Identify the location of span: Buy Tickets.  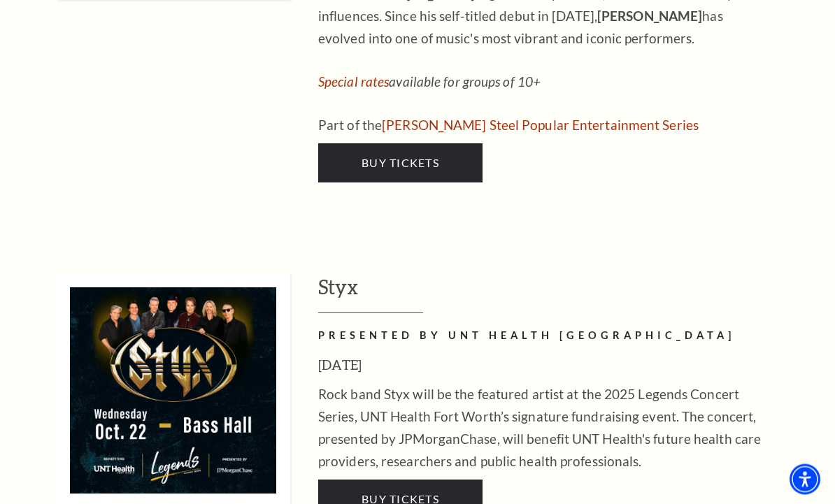
(400, 163).